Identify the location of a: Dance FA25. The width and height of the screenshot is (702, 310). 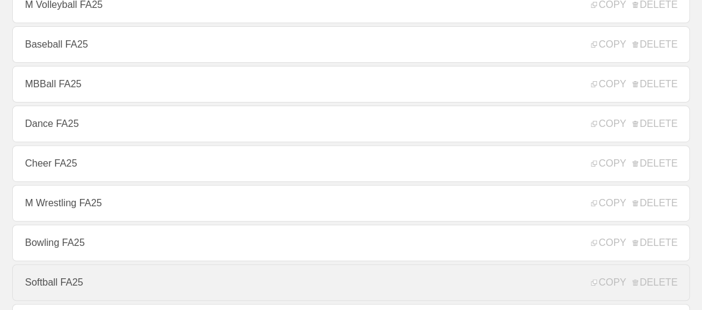
(351, 124).